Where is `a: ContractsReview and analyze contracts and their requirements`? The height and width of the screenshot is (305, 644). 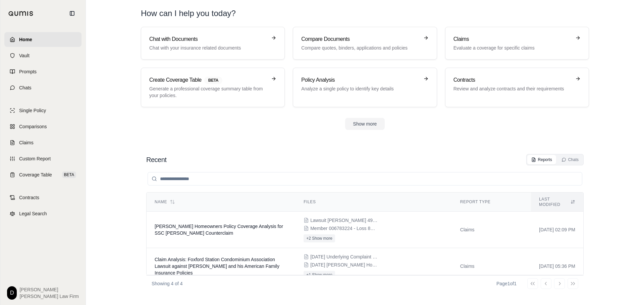
a: ContractsReview and analyze contracts and their requirements is located at coordinates (517, 88).